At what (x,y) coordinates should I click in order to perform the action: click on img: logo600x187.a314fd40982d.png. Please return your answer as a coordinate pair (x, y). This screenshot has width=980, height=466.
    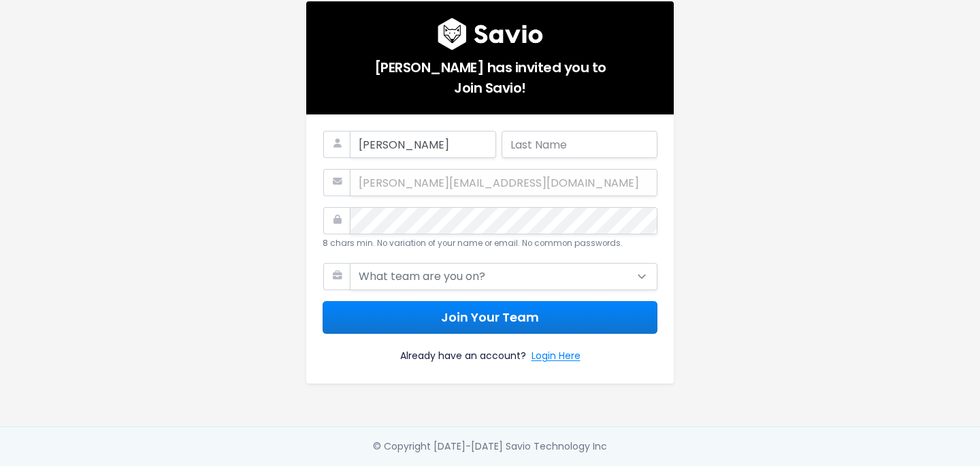
    Looking at the image, I should click on (490, 34).